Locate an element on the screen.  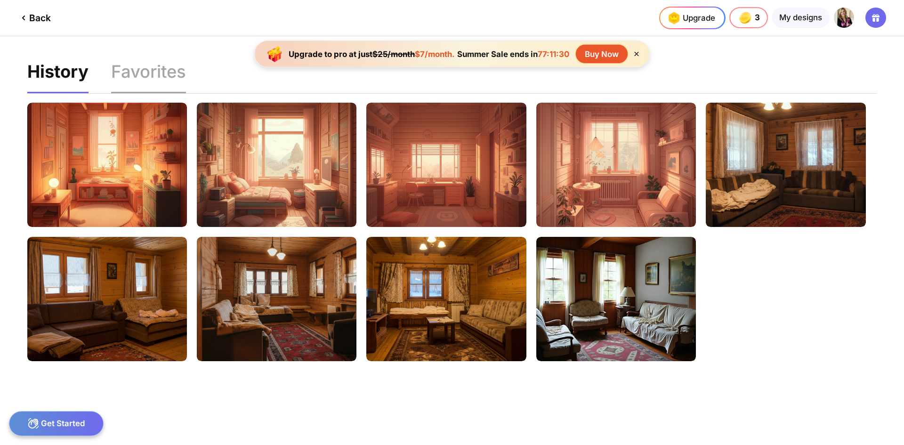
img: de61f7fc-bc03-4273-9019-7e742ba808bc8ac3aff5-f861-4332-b26f-ccec656ad5ef.webp is located at coordinates (446, 165).